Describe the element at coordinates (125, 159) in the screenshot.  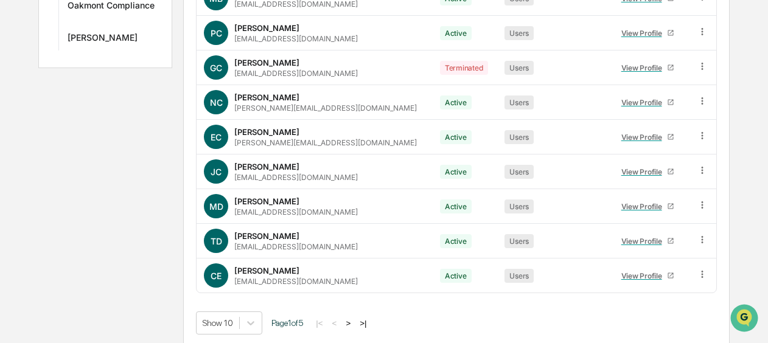
I see `span: Attestations` at that location.